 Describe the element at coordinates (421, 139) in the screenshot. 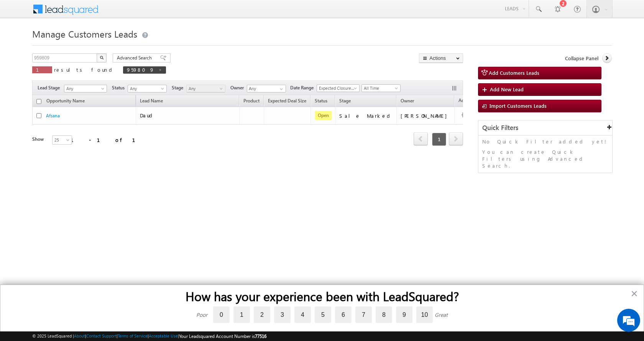

I see `span: prev` at that location.